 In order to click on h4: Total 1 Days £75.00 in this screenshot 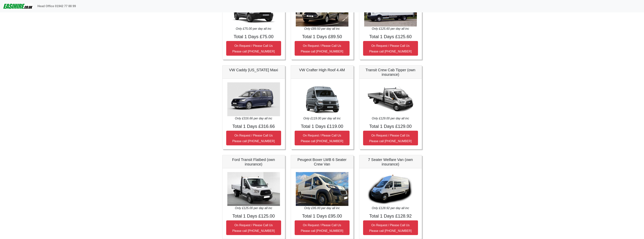, I will do `click(254, 36)`.